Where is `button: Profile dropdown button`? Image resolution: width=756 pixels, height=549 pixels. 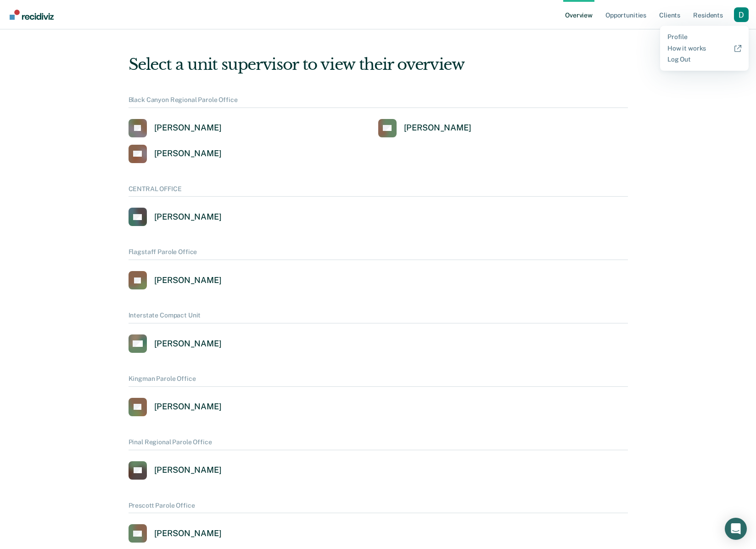 button: Profile dropdown button is located at coordinates (742, 15).